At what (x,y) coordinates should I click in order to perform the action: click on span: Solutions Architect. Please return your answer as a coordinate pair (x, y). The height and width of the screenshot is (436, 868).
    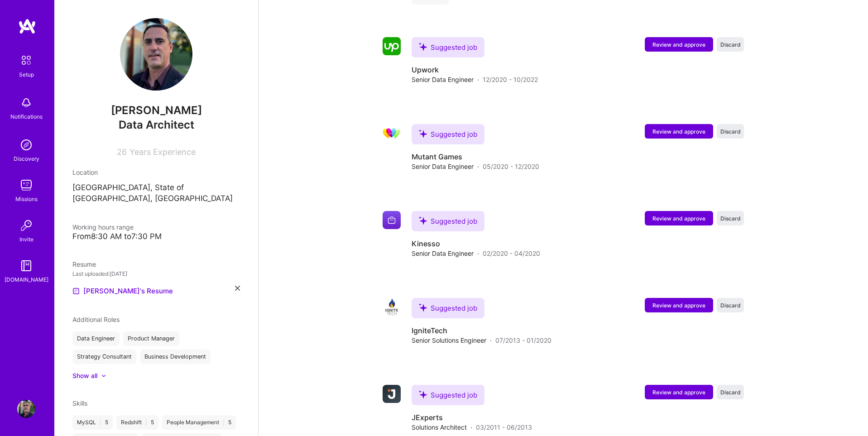
    Looking at the image, I should click on (439, 427).